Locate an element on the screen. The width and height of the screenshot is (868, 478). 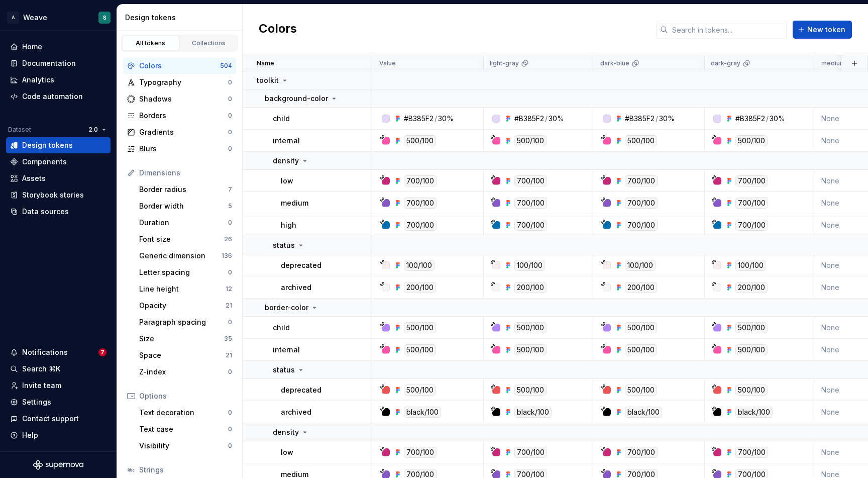
div: Line height is located at coordinates (182, 289).